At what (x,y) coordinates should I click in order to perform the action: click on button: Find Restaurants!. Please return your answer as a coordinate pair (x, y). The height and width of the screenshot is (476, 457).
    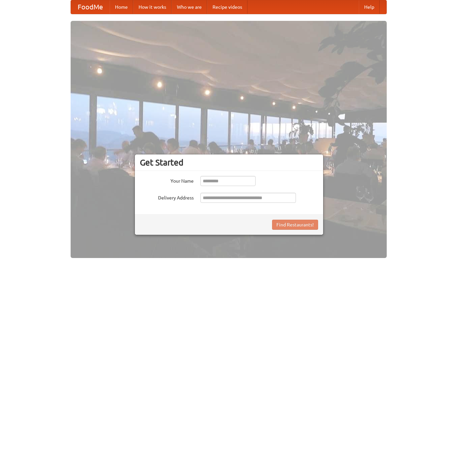
    Looking at the image, I should click on (295, 225).